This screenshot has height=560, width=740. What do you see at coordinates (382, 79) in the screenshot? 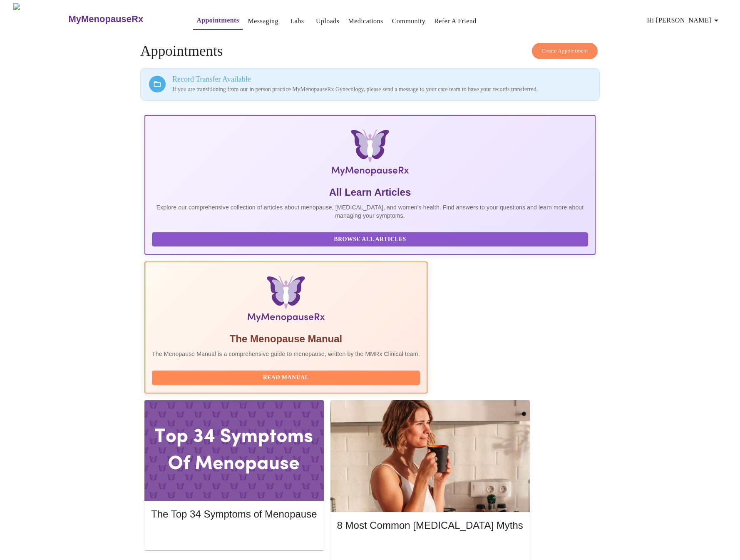
I see `h3: Record Transfer Available` at bounding box center [382, 79].